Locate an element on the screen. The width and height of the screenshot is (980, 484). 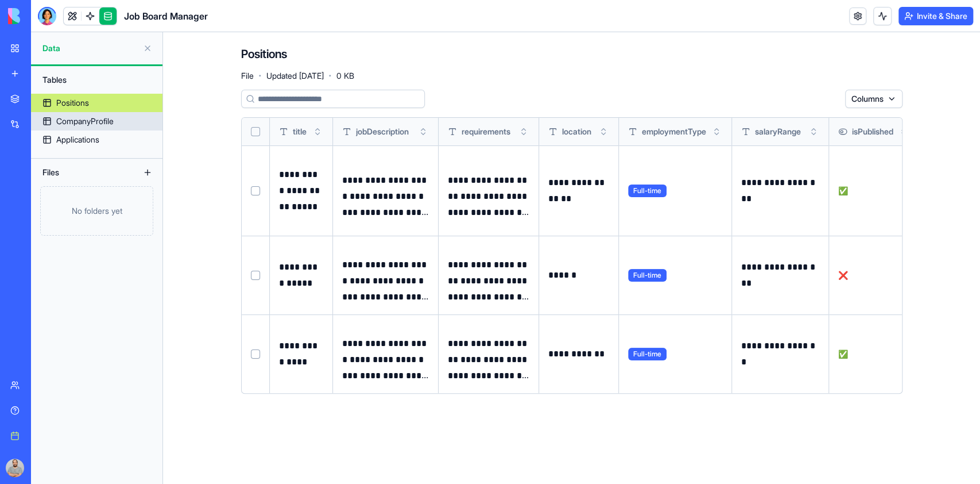
span: employmentType is located at coordinates (674, 132).